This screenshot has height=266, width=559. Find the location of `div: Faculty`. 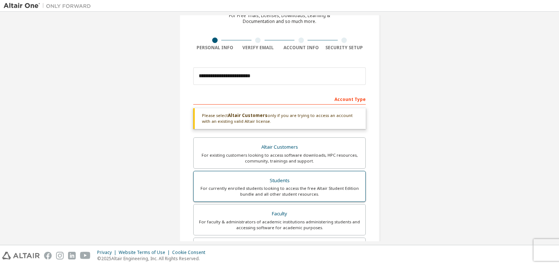

div: Faculty is located at coordinates (279, 214).